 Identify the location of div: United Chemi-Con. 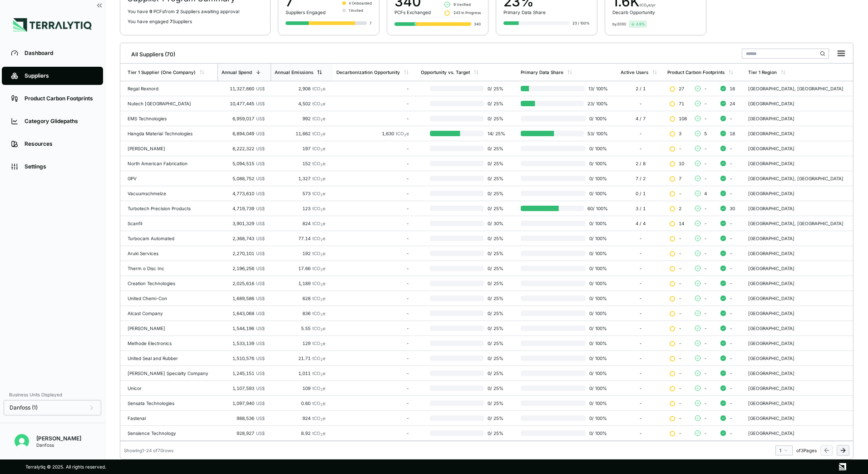
(170, 298).